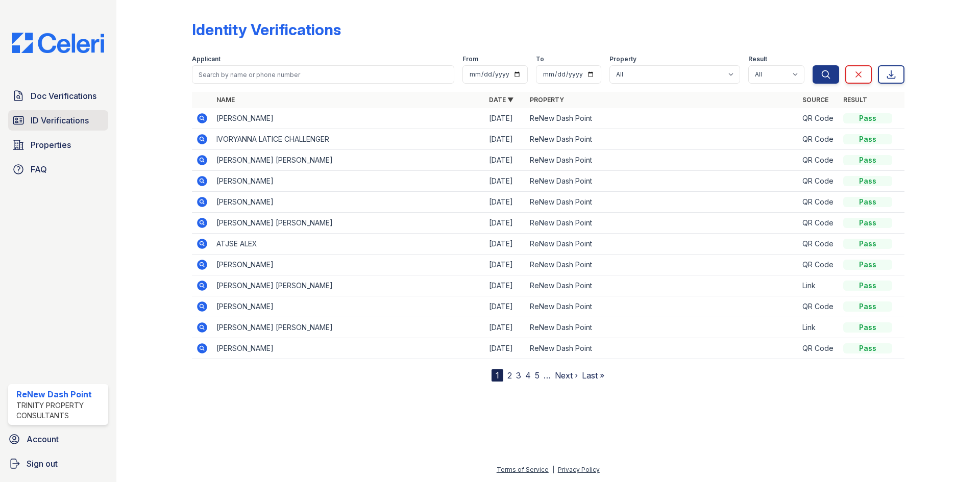 Image resolution: width=980 pixels, height=482 pixels. I want to click on a: Next ›, so click(566, 376).